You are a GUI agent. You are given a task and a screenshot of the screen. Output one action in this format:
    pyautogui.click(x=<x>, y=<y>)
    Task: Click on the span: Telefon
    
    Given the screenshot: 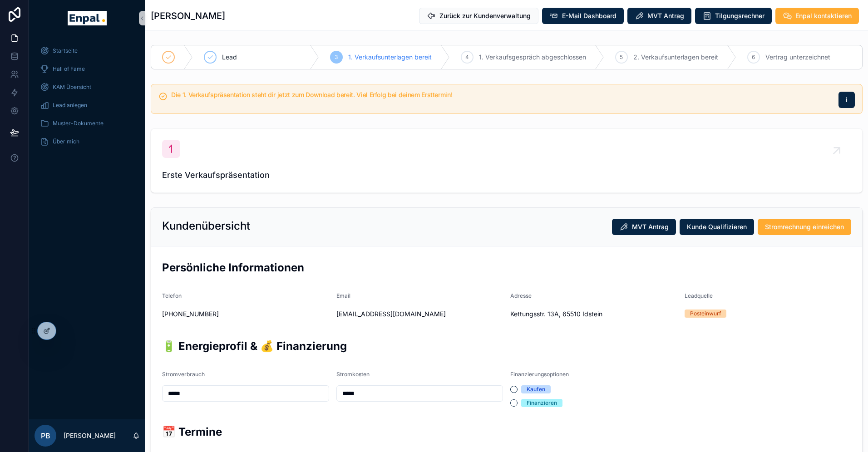 What is the action you would take?
    pyautogui.click(x=172, y=296)
    